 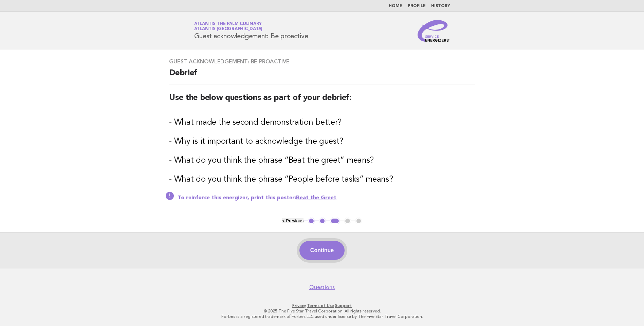 What do you see at coordinates (311, 221) in the screenshot?
I see `button: 1` at bounding box center [311, 221].